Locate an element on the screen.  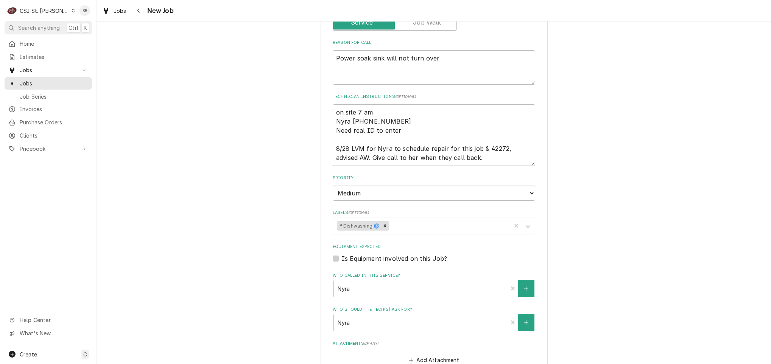
a: Go to What's New is located at coordinates (48, 333).